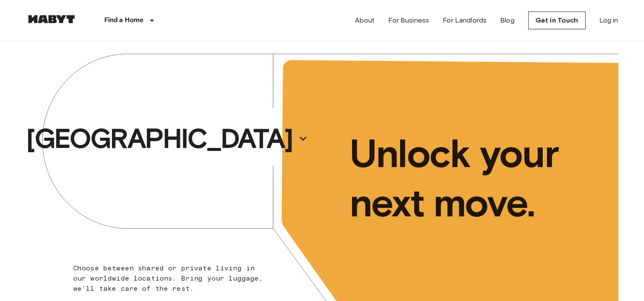 The image size is (644, 301). Describe the element at coordinates (477, 178) in the screenshot. I see `p: Unlock your next move.` at that location.